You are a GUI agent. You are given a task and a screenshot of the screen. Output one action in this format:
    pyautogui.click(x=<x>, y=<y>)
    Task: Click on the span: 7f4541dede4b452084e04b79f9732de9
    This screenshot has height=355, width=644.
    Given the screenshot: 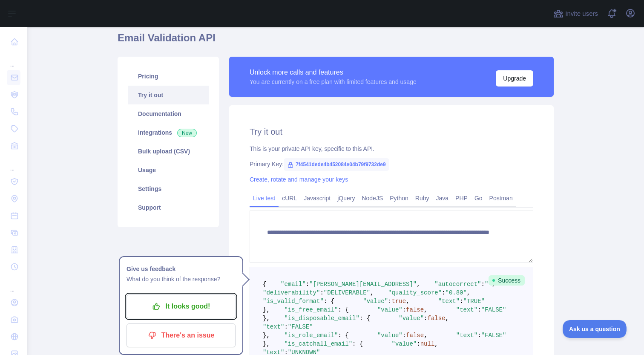 What is the action you would take?
    pyautogui.click(x=336, y=164)
    